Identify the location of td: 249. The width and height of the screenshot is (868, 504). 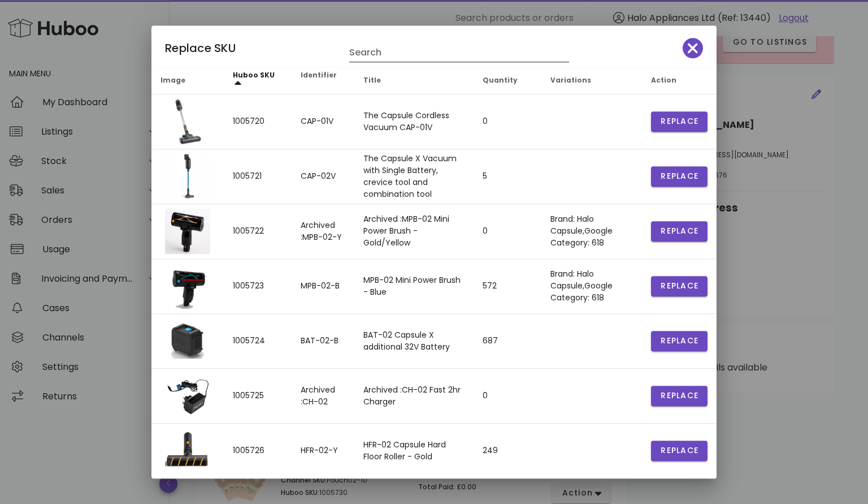
(508, 451).